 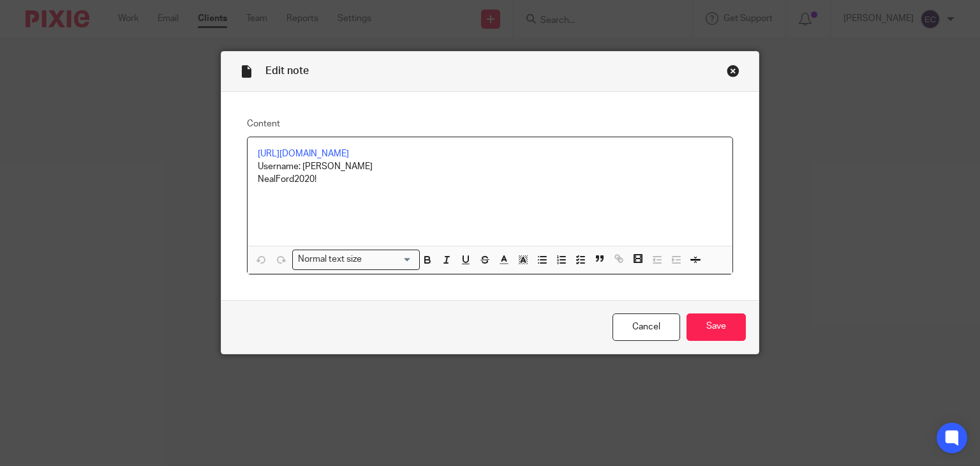 What do you see at coordinates (330, 259) in the screenshot?
I see `span: Normal text size` at bounding box center [330, 259].